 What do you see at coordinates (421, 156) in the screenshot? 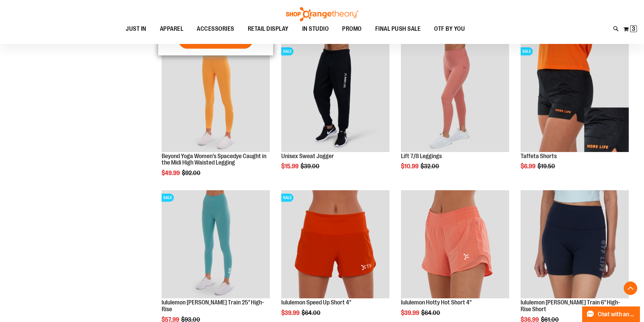
I see `a: Lift 7/8 Leggings` at bounding box center [421, 156].